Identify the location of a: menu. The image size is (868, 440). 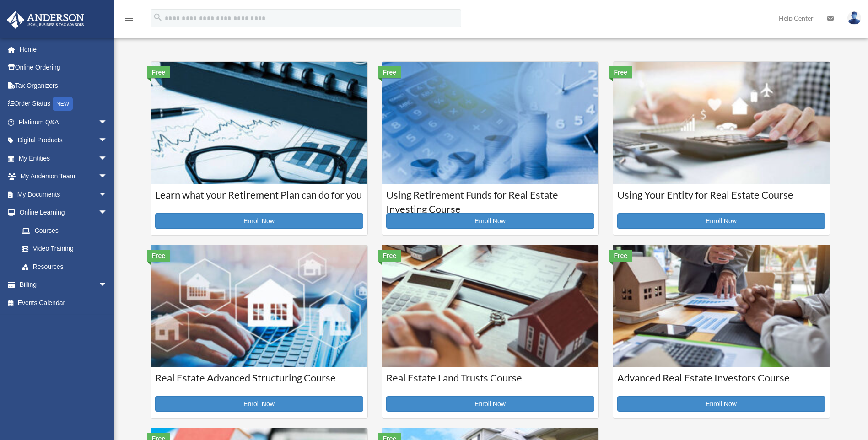
(129, 20).